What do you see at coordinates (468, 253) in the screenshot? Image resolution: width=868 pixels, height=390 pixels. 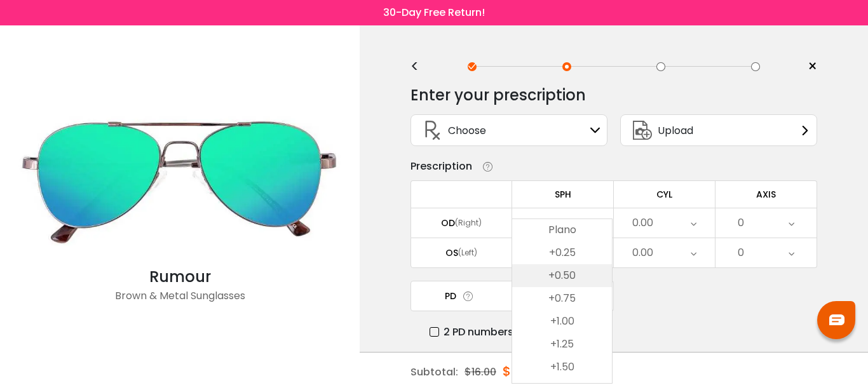 I see `div: (Left)` at bounding box center [468, 253].